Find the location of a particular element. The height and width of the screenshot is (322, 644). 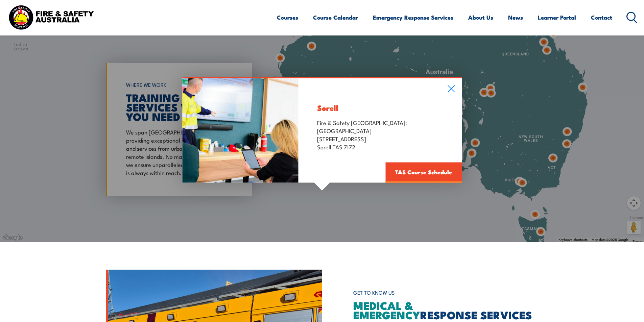

h3: Sorell is located at coordinates (380, 107).